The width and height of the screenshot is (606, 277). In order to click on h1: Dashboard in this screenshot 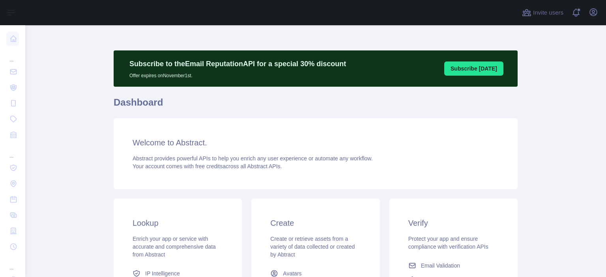, I will do `click(316, 106)`.